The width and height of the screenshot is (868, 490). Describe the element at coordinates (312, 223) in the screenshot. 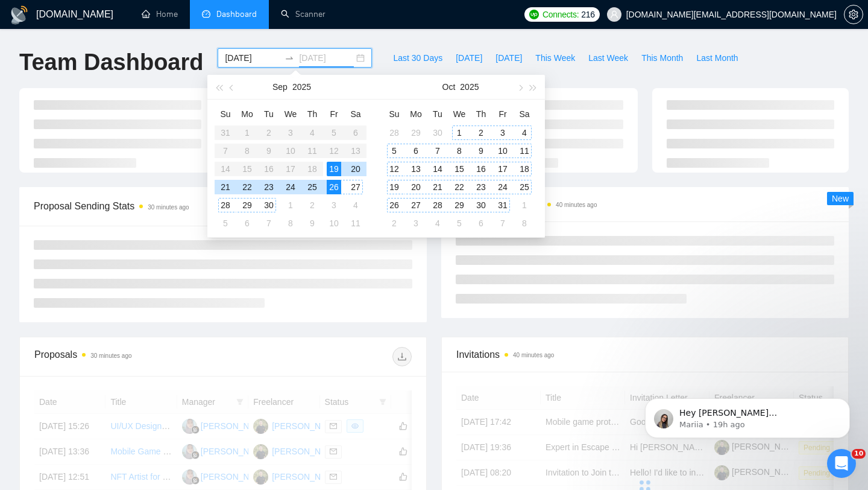

I see `td: 2025-10-09` at that location.